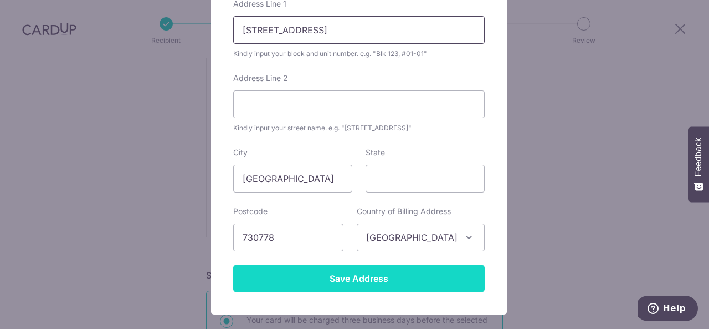 The height and width of the screenshot is (329, 709). Describe the element at coordinates (375, 152) in the screenshot. I see `label: State` at that location.